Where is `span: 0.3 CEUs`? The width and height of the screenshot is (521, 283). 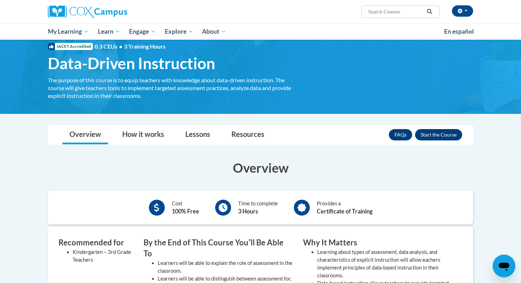 span: 0.3 CEUs is located at coordinates (130, 46).